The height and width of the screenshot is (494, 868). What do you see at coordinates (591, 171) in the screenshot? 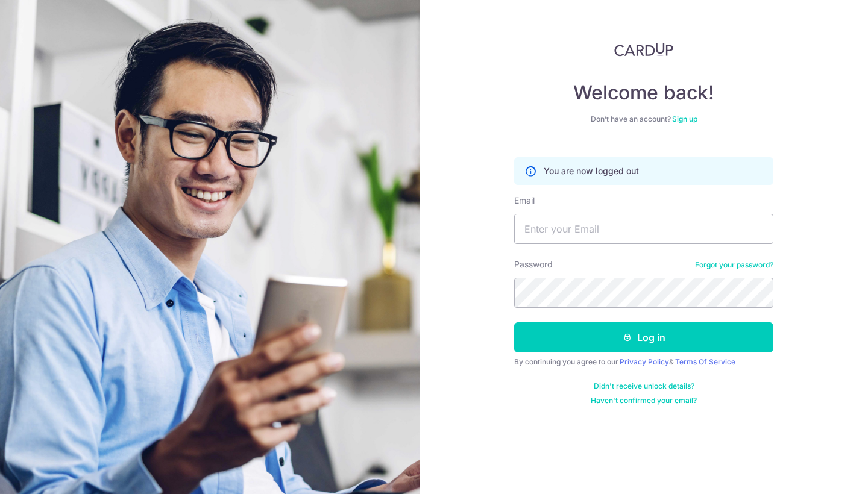
I see `p: You are now logged out` at bounding box center [591, 171].